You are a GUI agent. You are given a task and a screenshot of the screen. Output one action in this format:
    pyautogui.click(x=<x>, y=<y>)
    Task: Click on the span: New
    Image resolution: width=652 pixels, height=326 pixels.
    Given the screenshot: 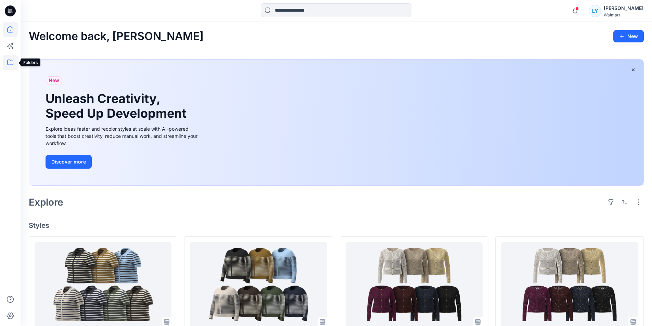 What is the action you would take?
    pyautogui.click(x=54, y=80)
    